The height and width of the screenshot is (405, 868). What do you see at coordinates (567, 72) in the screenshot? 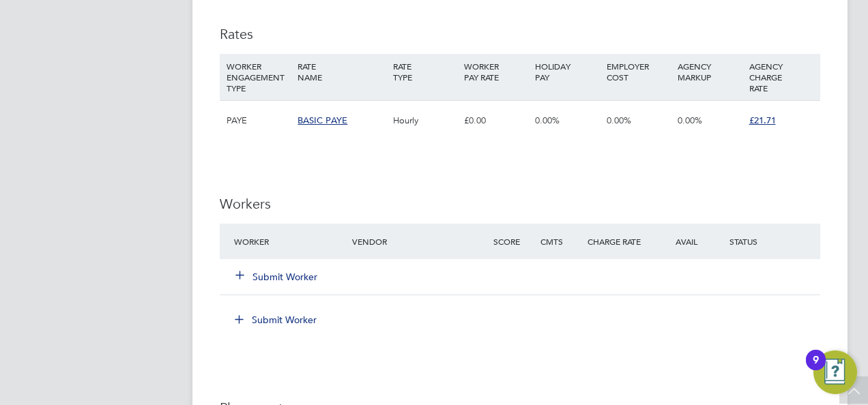
I see `div: HOLIDAY PAY` at bounding box center [567, 72].